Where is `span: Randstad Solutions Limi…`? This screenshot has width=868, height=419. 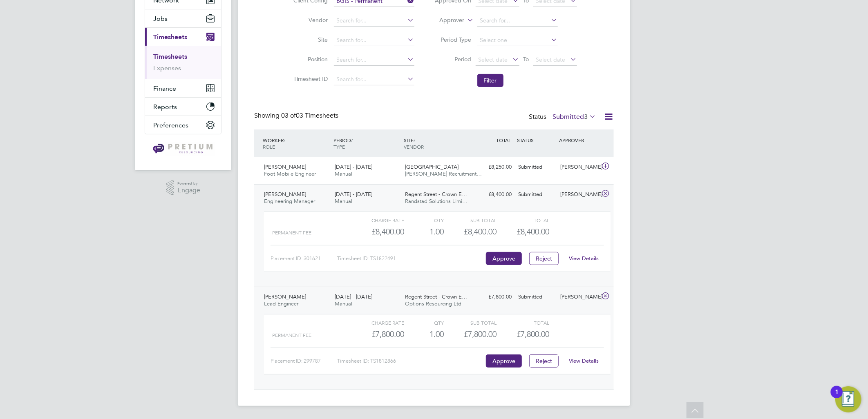 span: Randstad Solutions Limi… is located at coordinates (436, 201).